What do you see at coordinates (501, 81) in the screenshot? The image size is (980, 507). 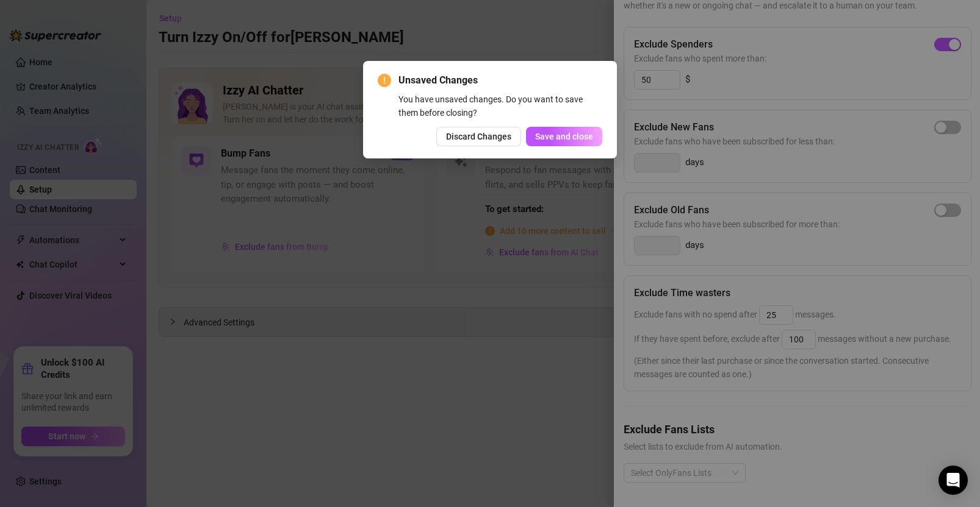 I see `span: Unsaved Changes` at bounding box center [501, 81].